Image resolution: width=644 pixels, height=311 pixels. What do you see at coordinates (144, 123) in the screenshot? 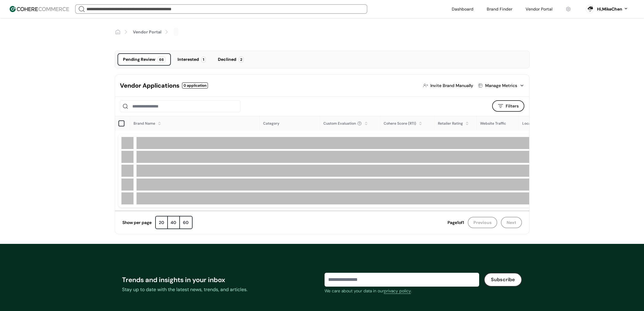
I see `div: Brand Name` at bounding box center [144, 123].